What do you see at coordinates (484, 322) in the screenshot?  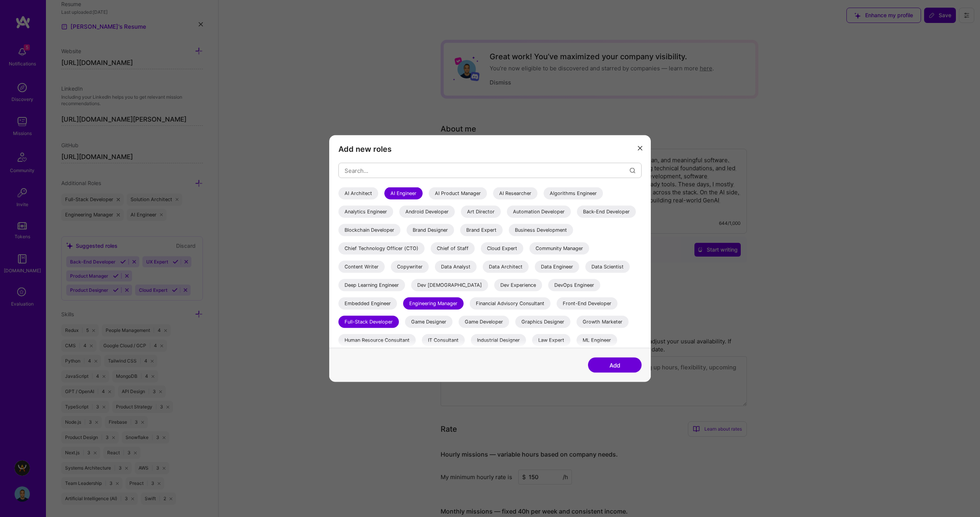 I see `div: Game Developer` at bounding box center [484, 322].